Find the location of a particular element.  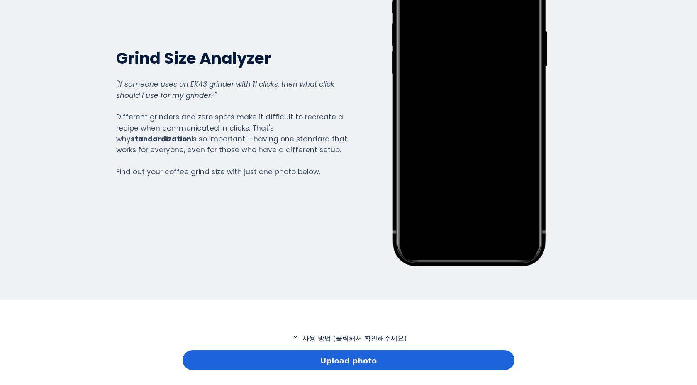

p: 사용 방법 (클릭해서 확인해주세요) is located at coordinates (349, 338).